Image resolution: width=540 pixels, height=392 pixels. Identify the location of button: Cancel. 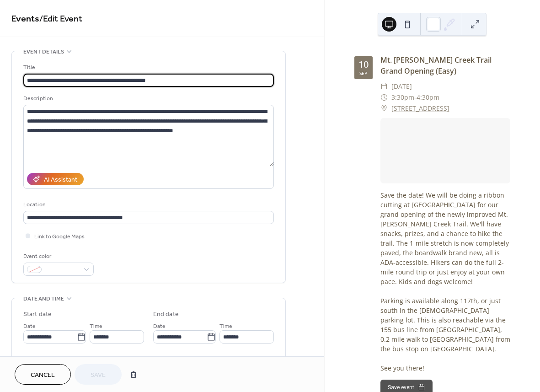
(43, 374).